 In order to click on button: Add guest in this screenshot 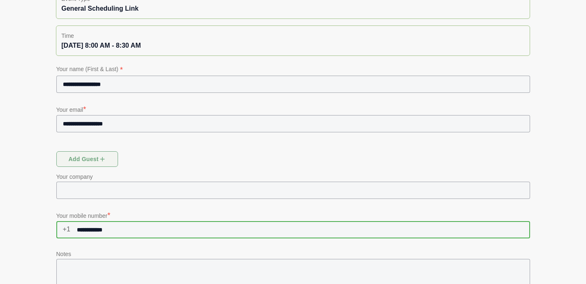, I will do `click(87, 159)`.